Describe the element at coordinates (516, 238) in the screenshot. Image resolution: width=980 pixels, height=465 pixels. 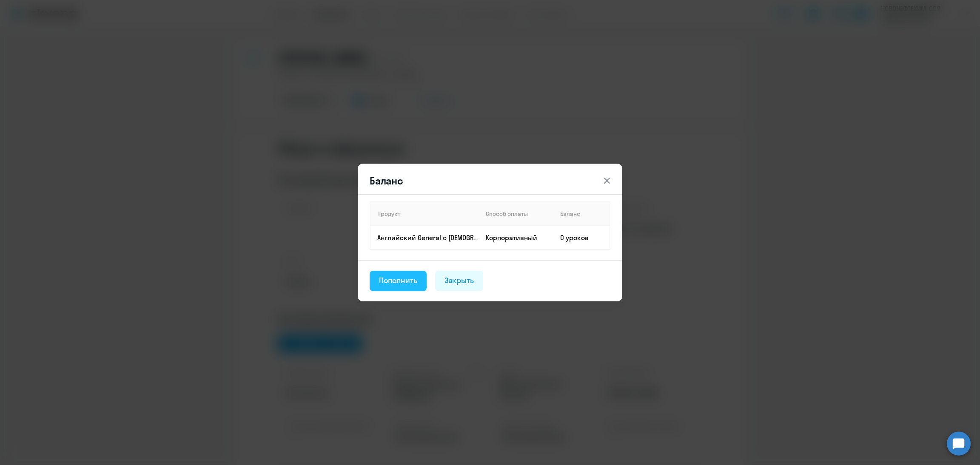
I see `td: Корпоративный` at that location.